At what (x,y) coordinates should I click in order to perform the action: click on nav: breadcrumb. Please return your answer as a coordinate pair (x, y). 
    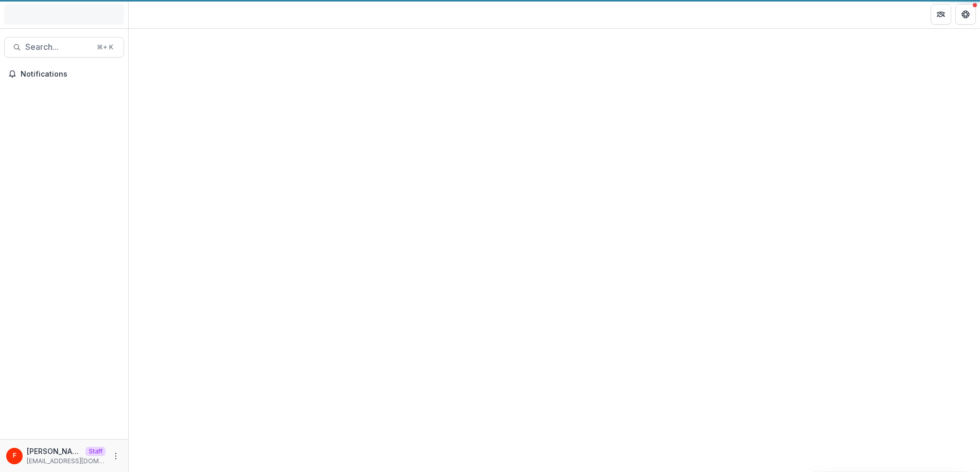
    Looking at the image, I should click on (155, 14).